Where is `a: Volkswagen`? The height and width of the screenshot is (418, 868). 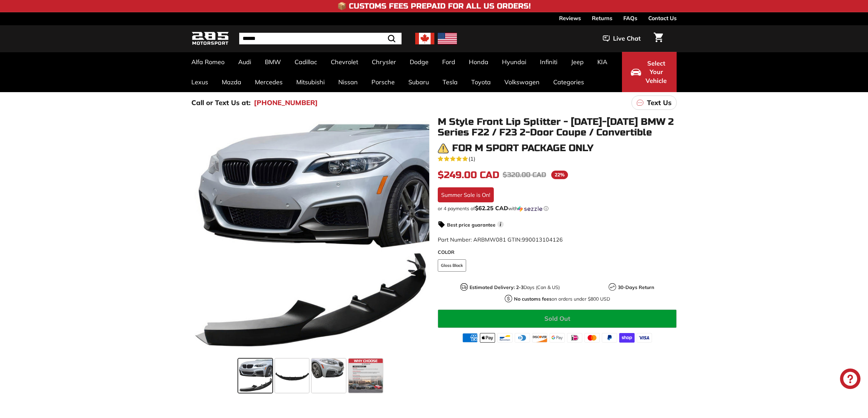
a: Volkswagen is located at coordinates (522, 82).